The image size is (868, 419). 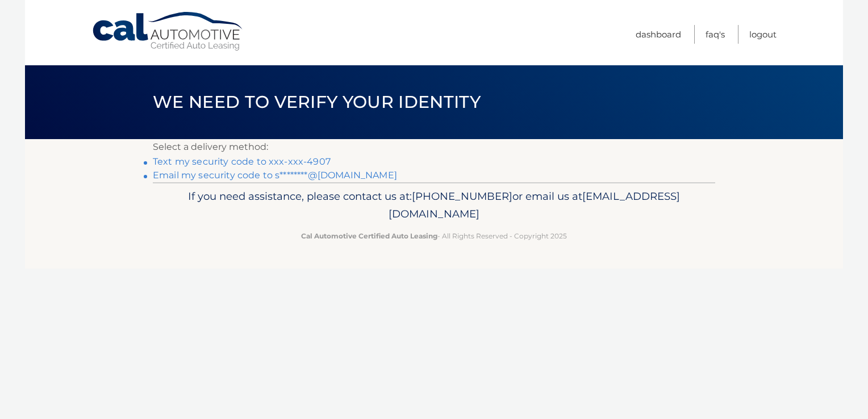 I want to click on p: Select a delivery method:, so click(x=434, y=147).